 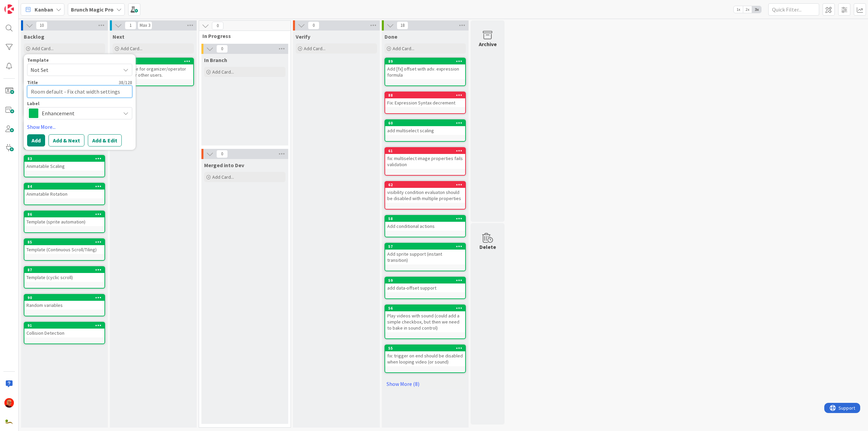 What do you see at coordinates (73, 70) in the screenshot?
I see `span: Not Set` at bounding box center [73, 70].